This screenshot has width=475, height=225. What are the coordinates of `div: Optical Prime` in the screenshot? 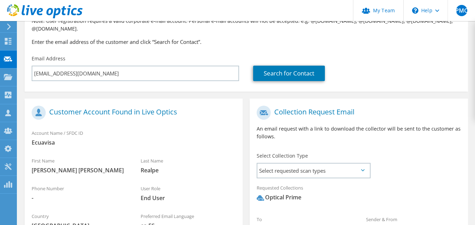 It's located at (279, 198).